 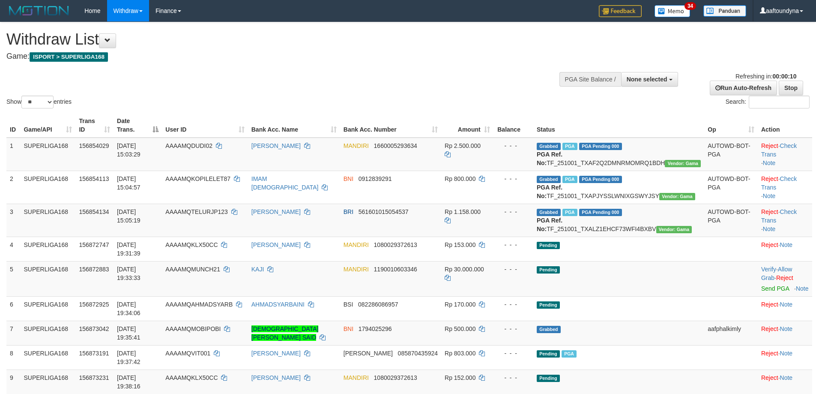 I want to click on span: BSI, so click(x=348, y=304).